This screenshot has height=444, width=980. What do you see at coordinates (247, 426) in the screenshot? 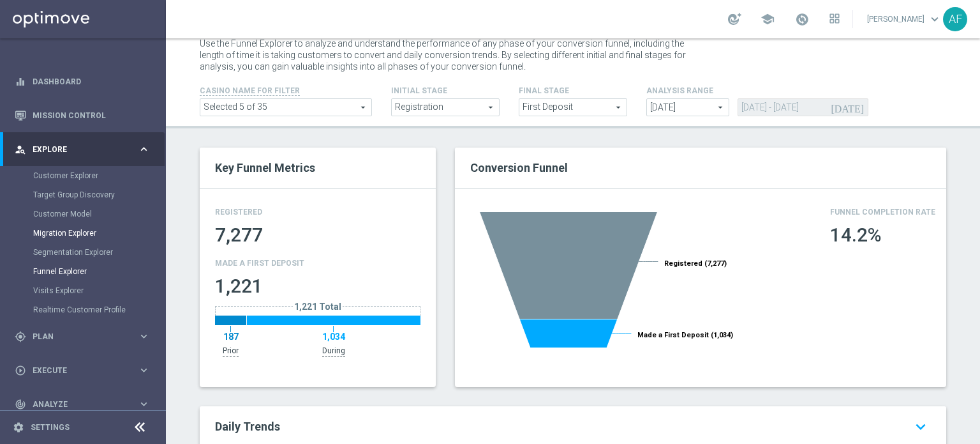
I see `span: Daily Trends` at bounding box center [247, 426].